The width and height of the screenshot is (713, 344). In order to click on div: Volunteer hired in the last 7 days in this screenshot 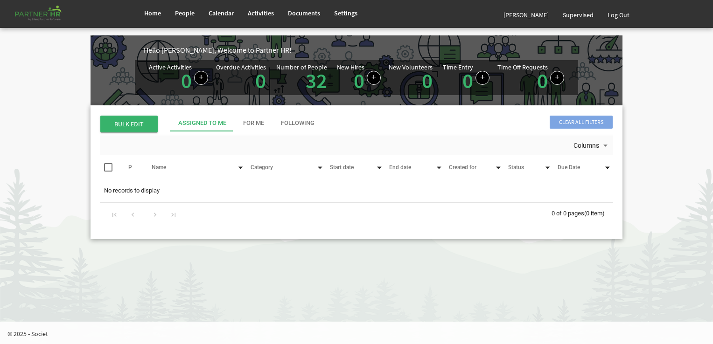, I will do `click(411, 77)`.